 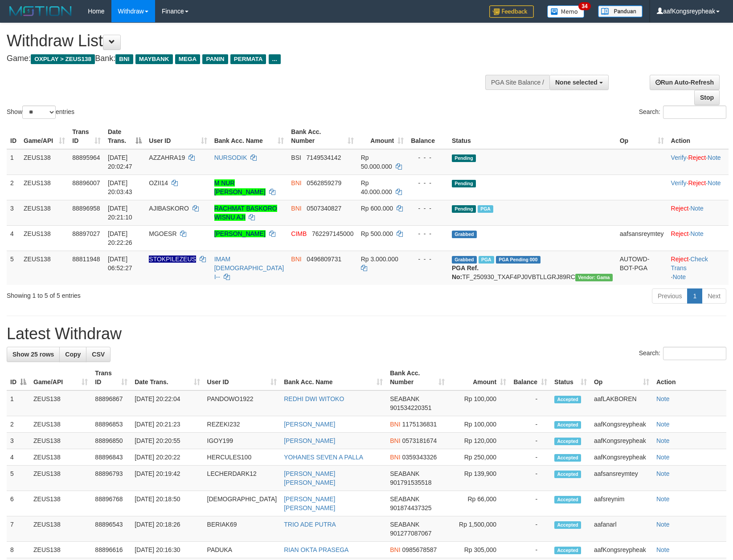 What do you see at coordinates (518, 82) in the screenshot?
I see `div: PGA Site Balance /` at bounding box center [518, 82].